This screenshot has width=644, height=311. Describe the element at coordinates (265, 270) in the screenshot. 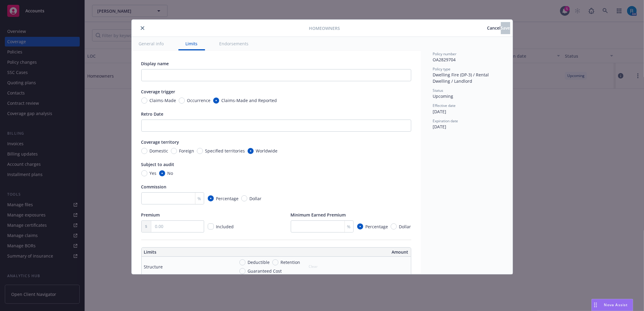

I see `span: Guaranteed Cost` at that location.